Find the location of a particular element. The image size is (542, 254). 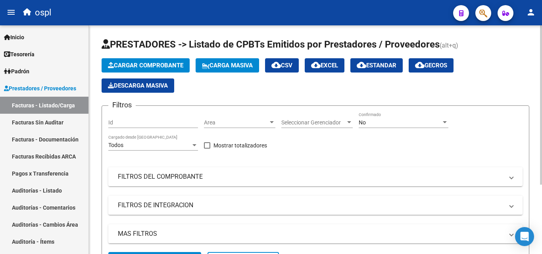

button: Carga Masiva is located at coordinates (227, 65).